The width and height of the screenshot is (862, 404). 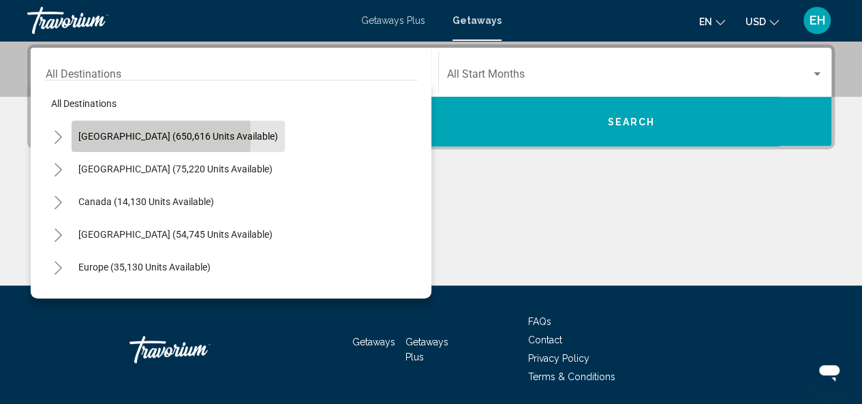 I want to click on button: Search, so click(x=632, y=121).